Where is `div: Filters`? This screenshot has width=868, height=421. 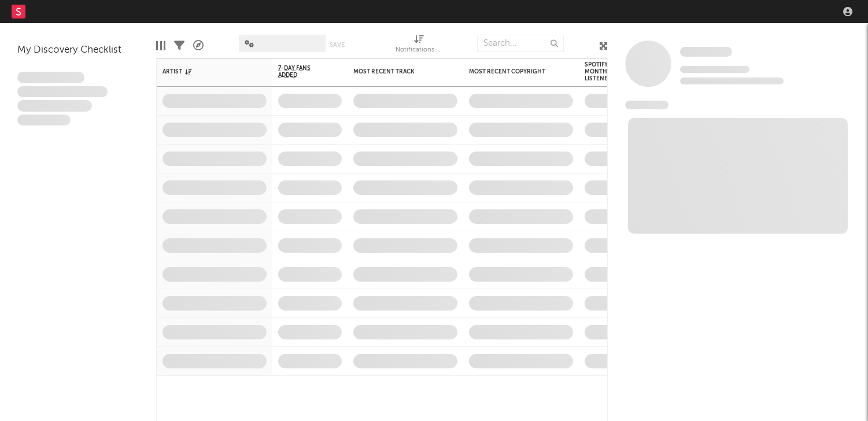
div: Filters is located at coordinates (179, 46).